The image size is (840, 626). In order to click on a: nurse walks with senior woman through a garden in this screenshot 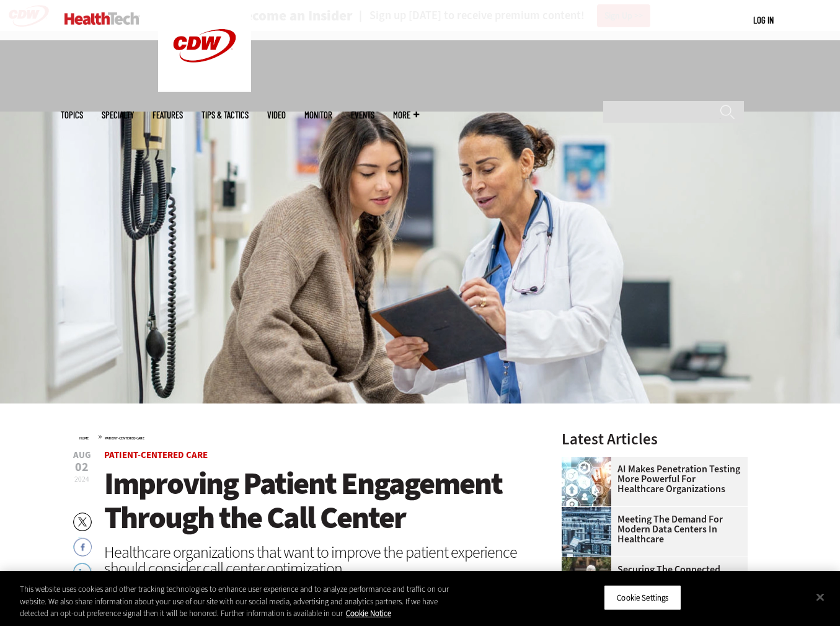, I will do `click(590, 562)`.